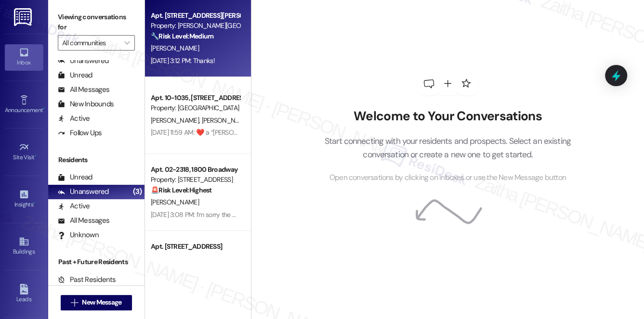 Image resolution: width=644 pixels, height=319 pixels. What do you see at coordinates (448, 177) in the screenshot?
I see `span: Open conversations by clicking on inboxes or use the New Message button` at bounding box center [448, 177].